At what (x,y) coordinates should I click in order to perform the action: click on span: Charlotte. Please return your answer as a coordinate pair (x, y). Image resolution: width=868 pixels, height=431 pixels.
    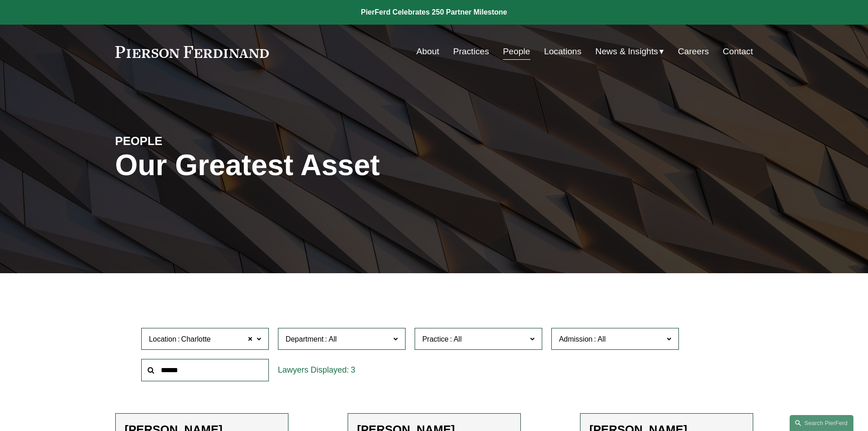
    Looking at the image, I should click on (196, 339).